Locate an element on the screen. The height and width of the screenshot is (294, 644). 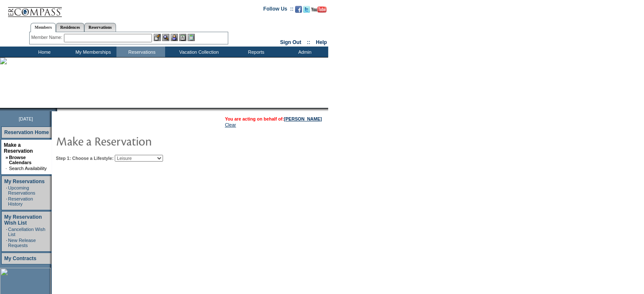
td: Reservations is located at coordinates (140, 52).